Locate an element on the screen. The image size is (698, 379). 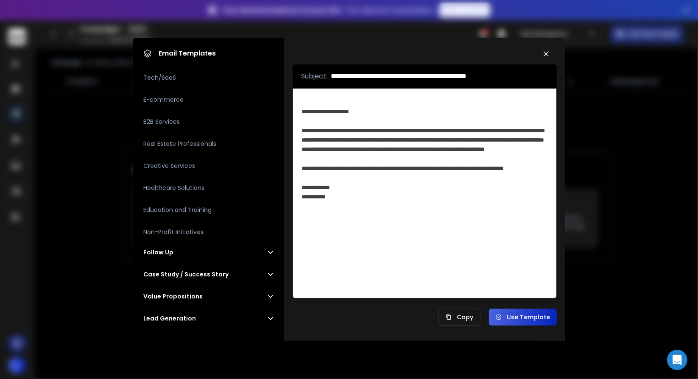
h3: Education and Training is located at coordinates (177, 210).